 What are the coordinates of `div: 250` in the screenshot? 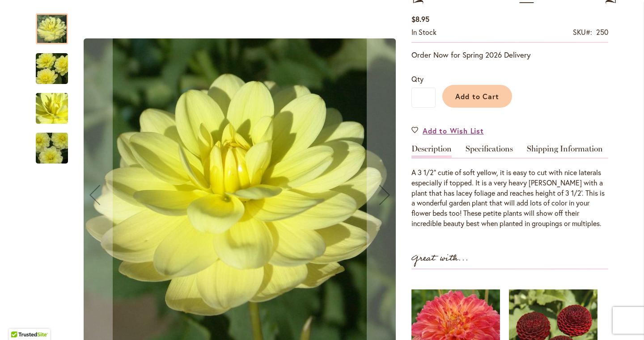 It's located at (602, 32).